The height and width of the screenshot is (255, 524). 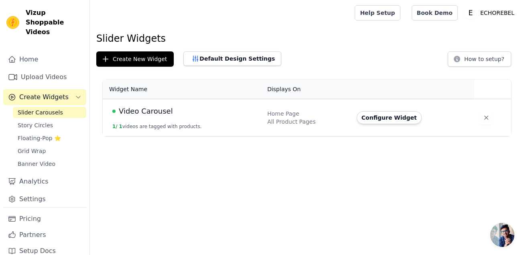 I want to click on div: Open chat, so click(x=502, y=235).